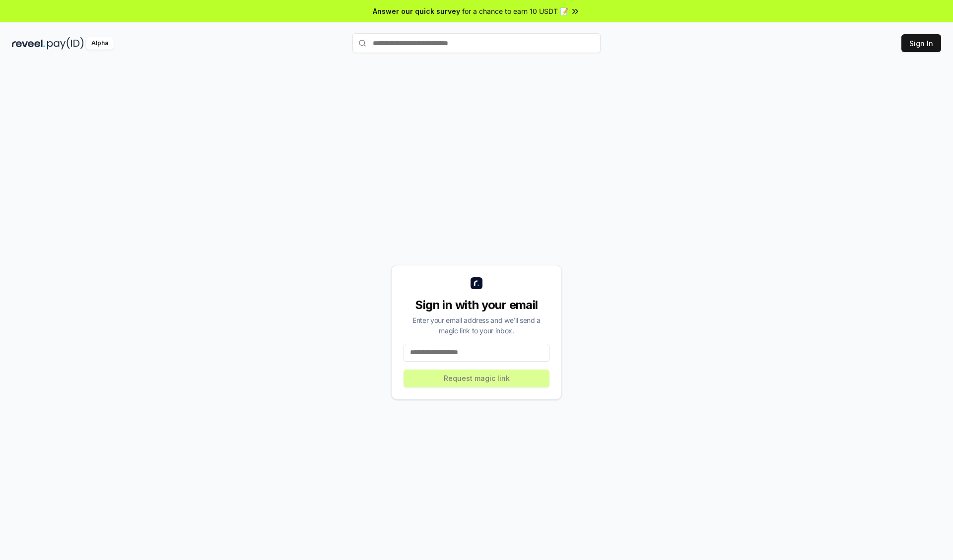 The width and height of the screenshot is (953, 560). Describe the element at coordinates (476, 305) in the screenshot. I see `div: Sign in with your email` at that location.